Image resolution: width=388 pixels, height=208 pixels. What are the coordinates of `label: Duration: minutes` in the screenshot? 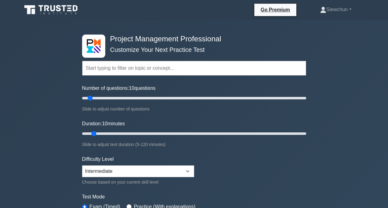 It's located at (103, 124).